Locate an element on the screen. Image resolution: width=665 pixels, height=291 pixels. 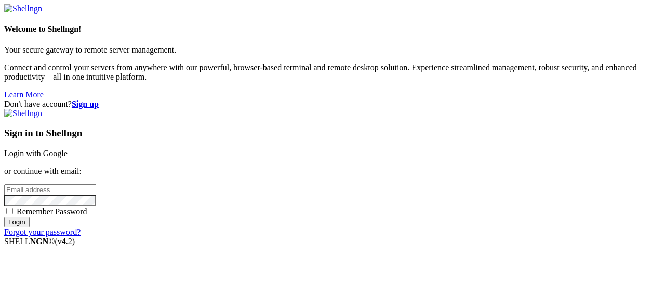
strong: Sign up is located at coordinates (85, 103).